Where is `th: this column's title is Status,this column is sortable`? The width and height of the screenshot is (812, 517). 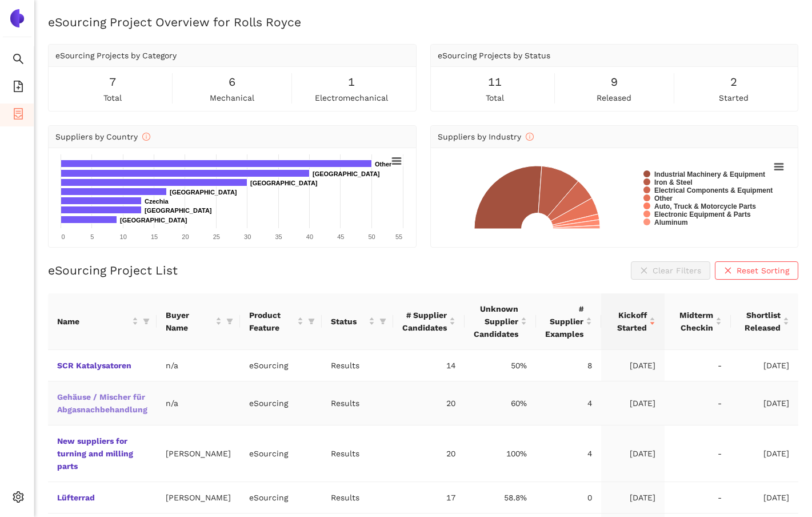
th: this column's title is Status,this column is sortable is located at coordinates (357, 321).